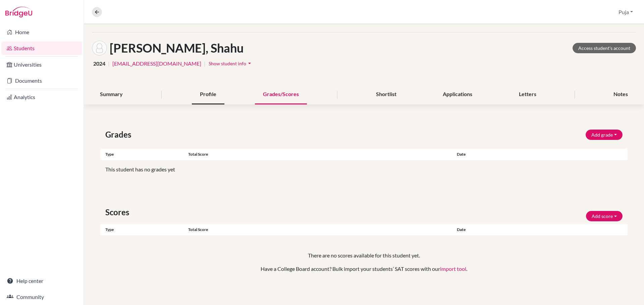 The height and width of the screenshot is (305, 644). What do you see at coordinates (386, 95) in the screenshot?
I see `div: Shortlist` at bounding box center [386, 95].